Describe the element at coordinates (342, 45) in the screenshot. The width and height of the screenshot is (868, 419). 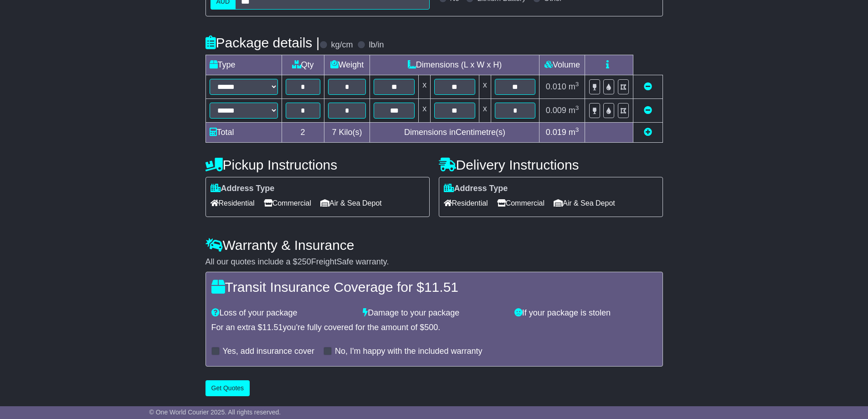
I see `label: kg/cm` at that location.